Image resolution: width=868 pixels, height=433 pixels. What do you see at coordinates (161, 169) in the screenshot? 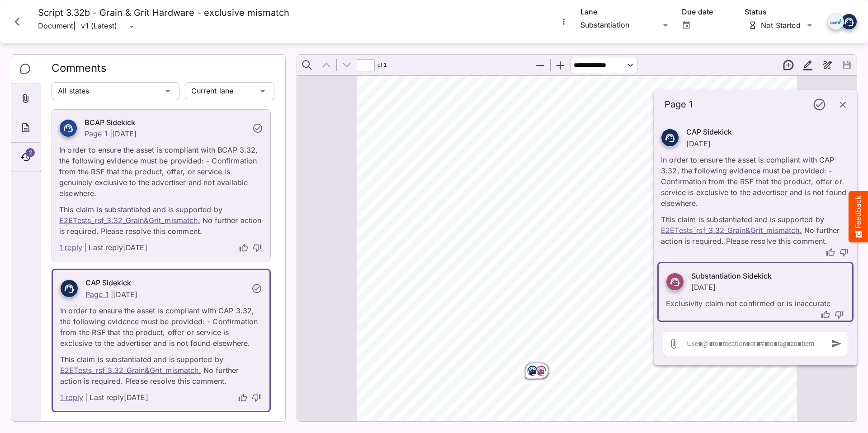
I see `p: In order to ensure the asset is compliant with BCAP 3.32, the following evidence must be provided...` at bounding box center [161, 169].